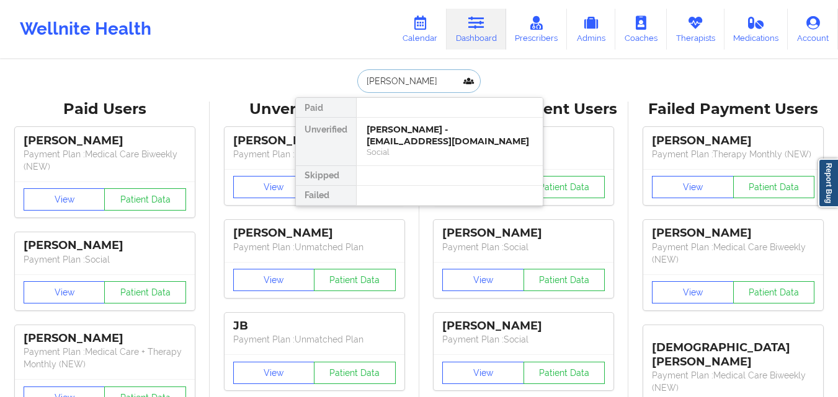 This screenshot has height=397, width=838. Describe the element at coordinates (450, 152) in the screenshot. I see `div: Social` at that location.